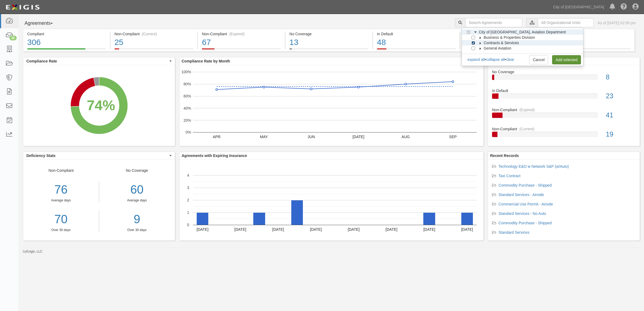 This screenshot has width=644, height=311. What do you see at coordinates (187, 108) in the screenshot?
I see `text: 40%` at bounding box center [187, 108].